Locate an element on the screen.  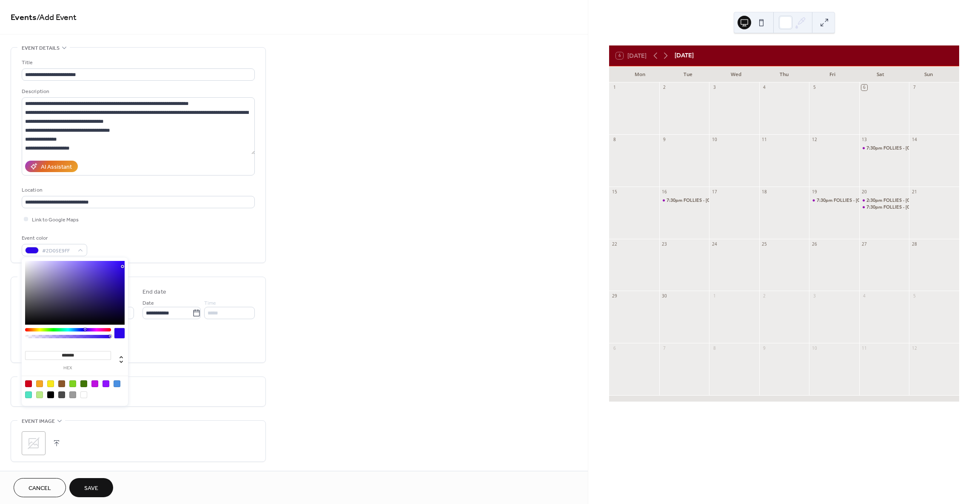
div: #9B9B9B is located at coordinates (73, 395).